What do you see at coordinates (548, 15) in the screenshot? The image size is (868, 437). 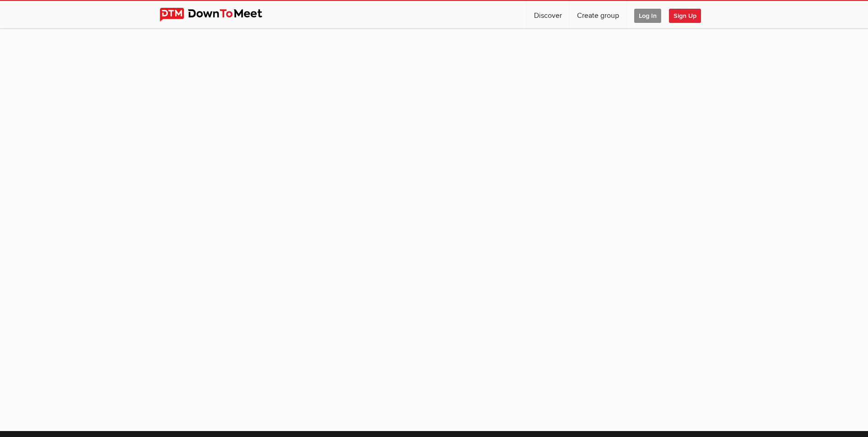 I see `a: Discover` at bounding box center [548, 15].